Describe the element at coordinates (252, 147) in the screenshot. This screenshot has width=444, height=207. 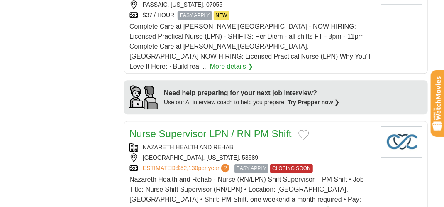
I see `div: NAZARETH HEALTH AND REHAB` at that location.